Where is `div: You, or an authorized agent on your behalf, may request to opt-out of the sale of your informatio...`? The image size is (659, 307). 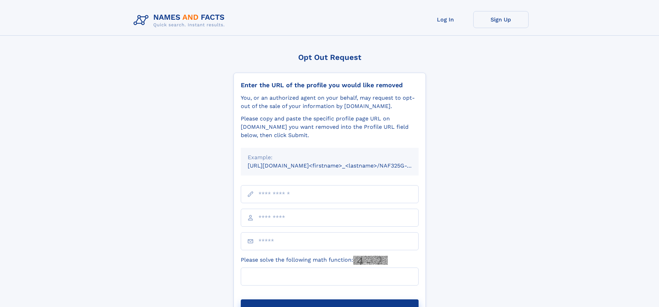 div: You, or an authorized agent on your behalf, may request to opt-out of the sale of your informatio... is located at coordinates (330, 102).